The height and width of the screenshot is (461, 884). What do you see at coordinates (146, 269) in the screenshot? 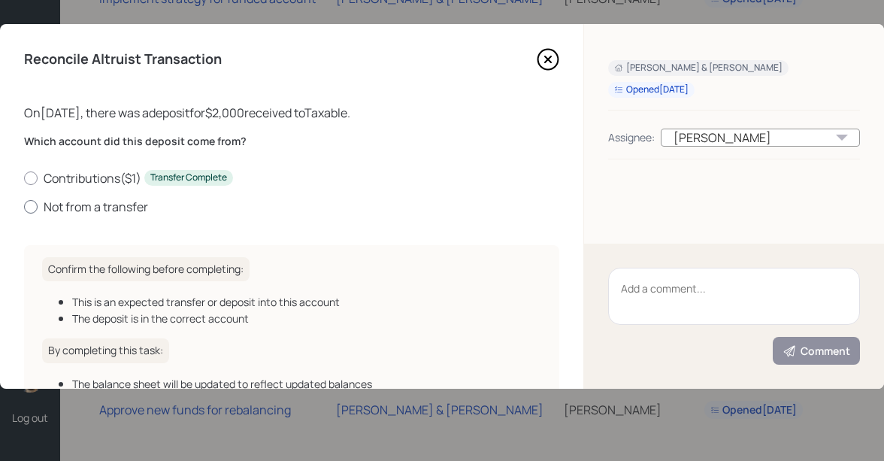
I see `h6: Confirm the following before completing:` at bounding box center [146, 269].